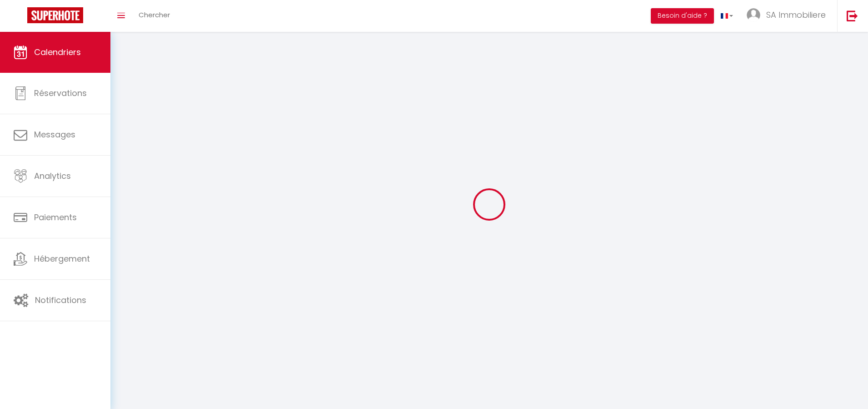 The width and height of the screenshot is (868, 409). I want to click on span: Chercher, so click(154, 14).